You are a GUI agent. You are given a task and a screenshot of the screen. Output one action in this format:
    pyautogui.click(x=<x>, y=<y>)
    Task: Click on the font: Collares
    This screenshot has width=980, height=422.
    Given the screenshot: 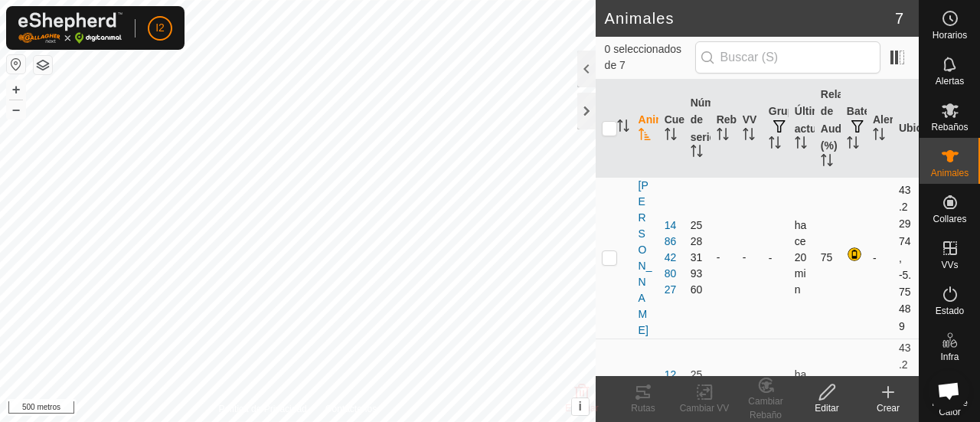 What is the action you would take?
    pyautogui.click(x=949, y=219)
    